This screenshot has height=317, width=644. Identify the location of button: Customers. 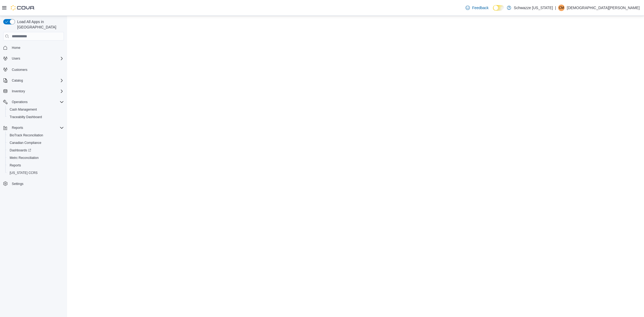
(34, 69).